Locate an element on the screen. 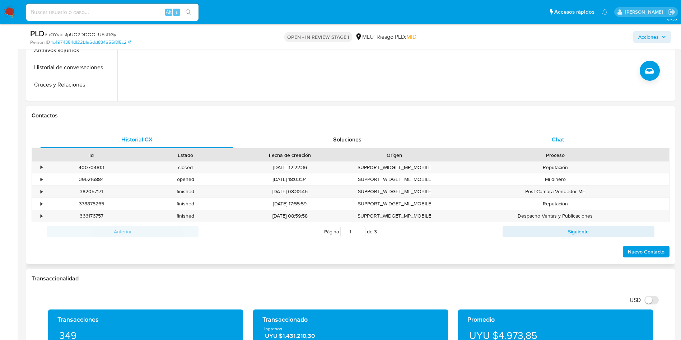 The image size is (681, 340). span: Alt is located at coordinates (169, 12).